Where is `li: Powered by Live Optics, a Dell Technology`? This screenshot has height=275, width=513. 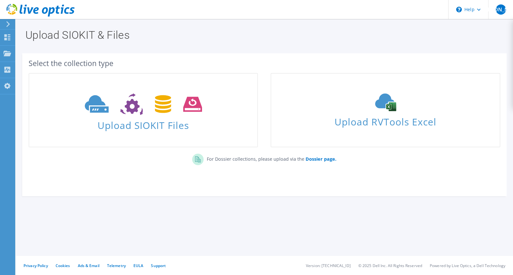 li: Powered by Live Optics, a Dell Technology is located at coordinates (468, 266).